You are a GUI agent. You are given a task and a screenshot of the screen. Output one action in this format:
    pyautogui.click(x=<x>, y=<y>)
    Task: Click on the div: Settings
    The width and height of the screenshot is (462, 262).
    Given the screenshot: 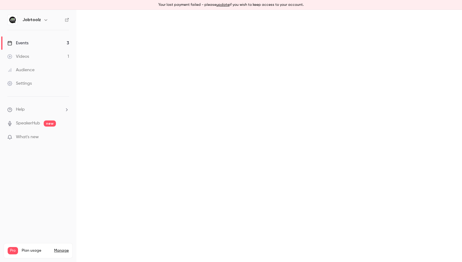 What is the action you would take?
    pyautogui.click(x=20, y=83)
    